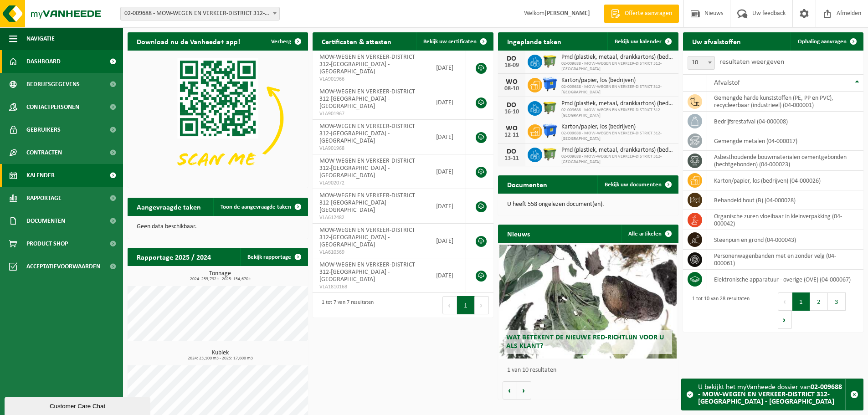 The height and width of the screenshot is (415, 868). What do you see at coordinates (785, 102) in the screenshot?
I see `td: gemengde harde kunststoffen (PE, PP en PVC), recycleerbaar (industrieel) (04-000001)` at bounding box center [785, 102].